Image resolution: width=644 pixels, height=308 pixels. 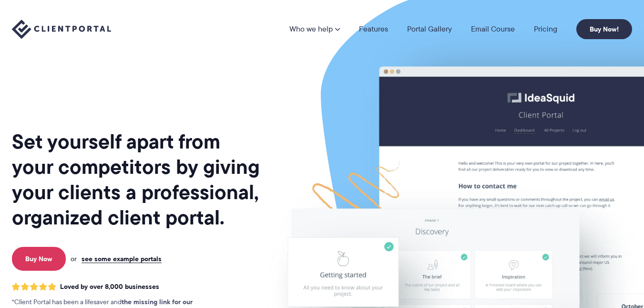 I want to click on span: Loved by over 8,000 businesses, so click(x=110, y=287).